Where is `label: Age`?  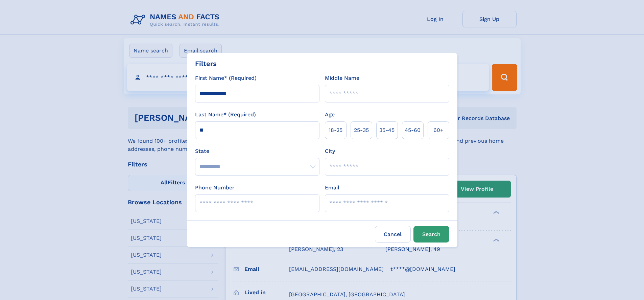
label: Age is located at coordinates (330, 115).